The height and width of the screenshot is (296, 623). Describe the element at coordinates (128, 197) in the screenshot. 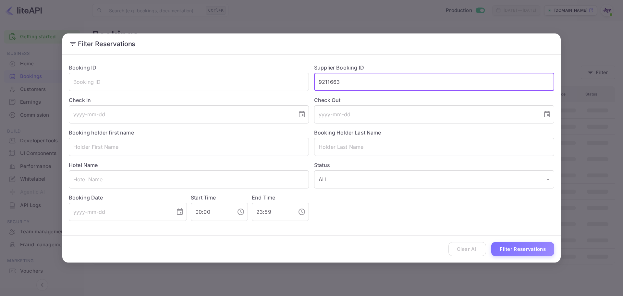

I see `label: Booking Date` at that location.